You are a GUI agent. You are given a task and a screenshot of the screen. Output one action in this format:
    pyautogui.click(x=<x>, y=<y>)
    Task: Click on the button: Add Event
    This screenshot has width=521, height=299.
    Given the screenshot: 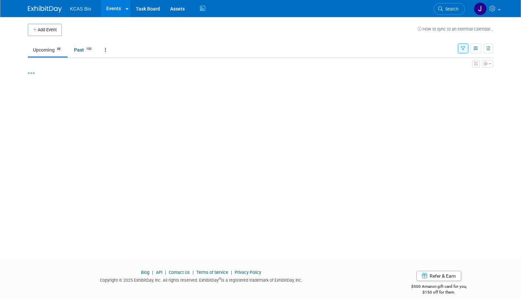 What is the action you would take?
    pyautogui.click(x=45, y=30)
    